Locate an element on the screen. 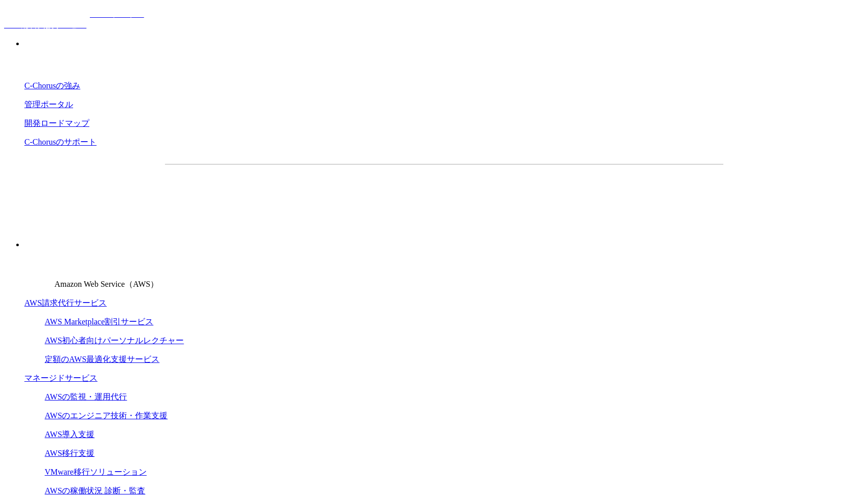 The width and height of the screenshot is (868, 498). a: まずは相談する is located at coordinates (531, 193).